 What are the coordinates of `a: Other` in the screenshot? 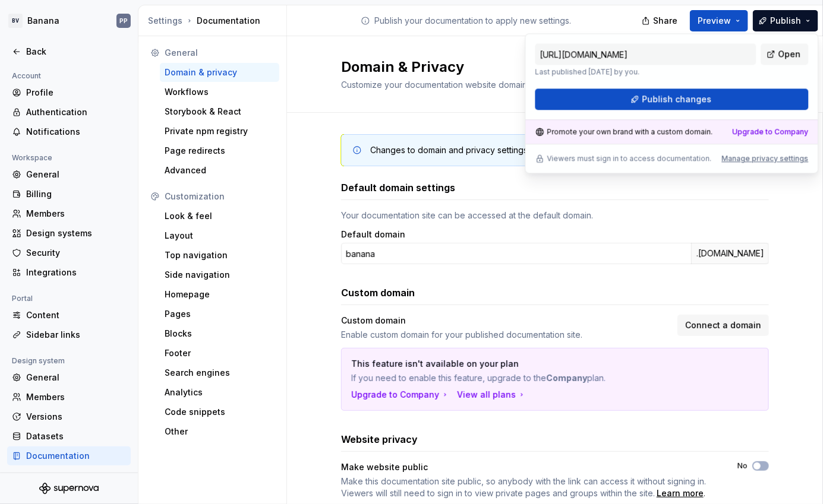 It's located at (219, 432).